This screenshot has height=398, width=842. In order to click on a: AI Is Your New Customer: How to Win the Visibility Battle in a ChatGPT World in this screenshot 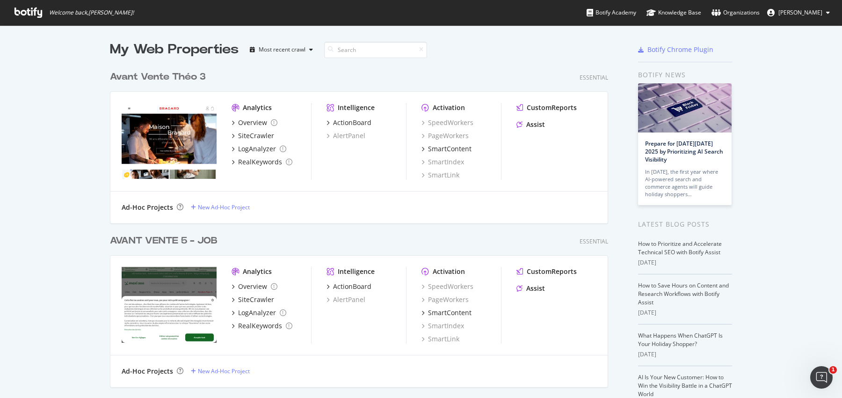, I will do `click(685, 385)`.